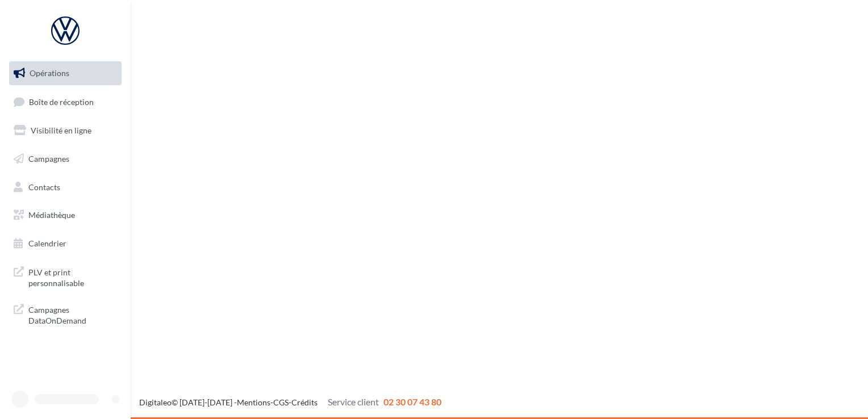 This screenshot has height=419, width=868. What do you see at coordinates (281, 402) in the screenshot?
I see `a: CGS` at bounding box center [281, 402].